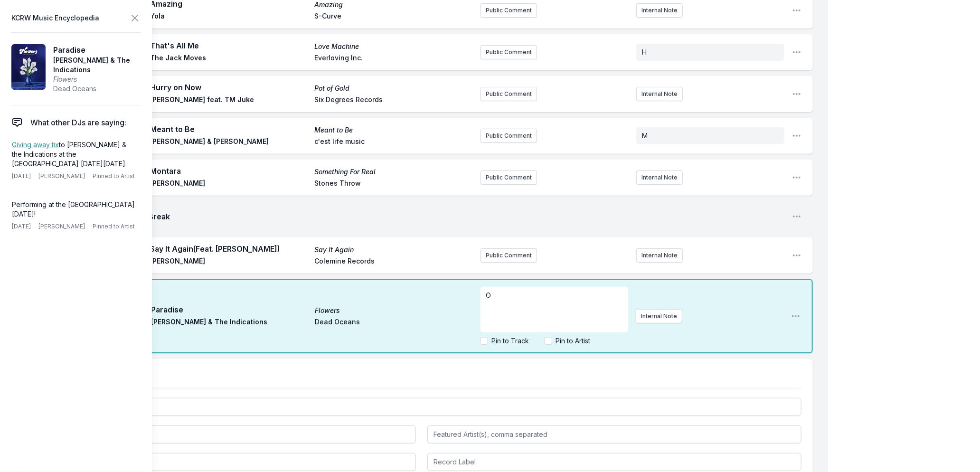  I want to click on a: Giving away tix, so click(35, 145).